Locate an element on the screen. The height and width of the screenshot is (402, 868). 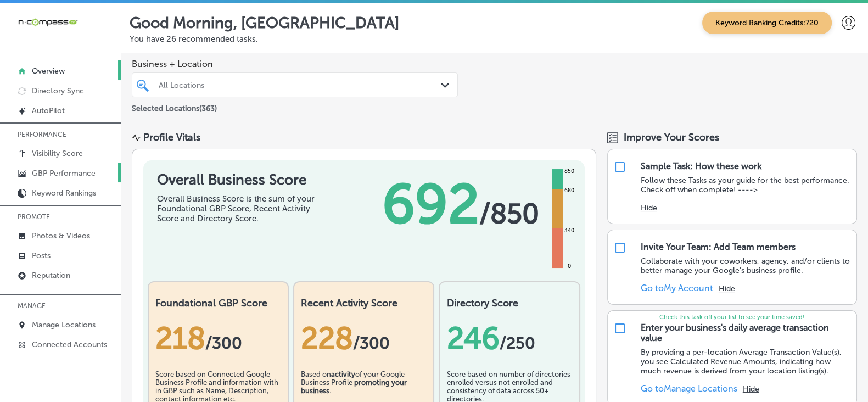
b: promoting your business is located at coordinates (354, 387).